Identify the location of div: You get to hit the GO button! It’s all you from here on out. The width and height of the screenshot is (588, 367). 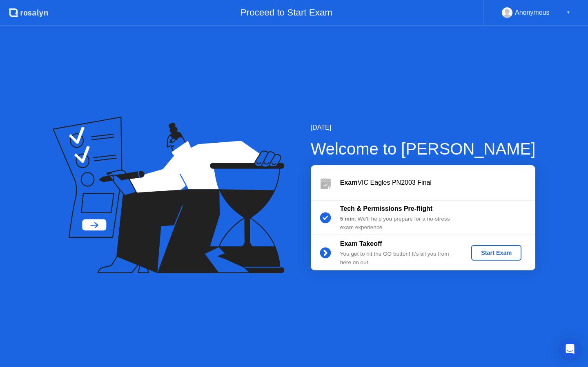
(399, 258).